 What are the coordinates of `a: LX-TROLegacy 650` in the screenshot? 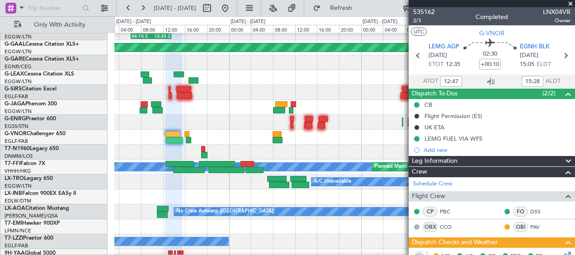 It's located at (28, 179).